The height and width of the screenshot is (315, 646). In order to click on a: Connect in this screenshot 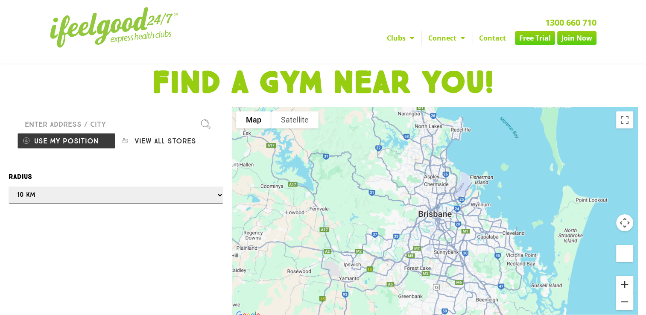, I will do `click(447, 38)`.